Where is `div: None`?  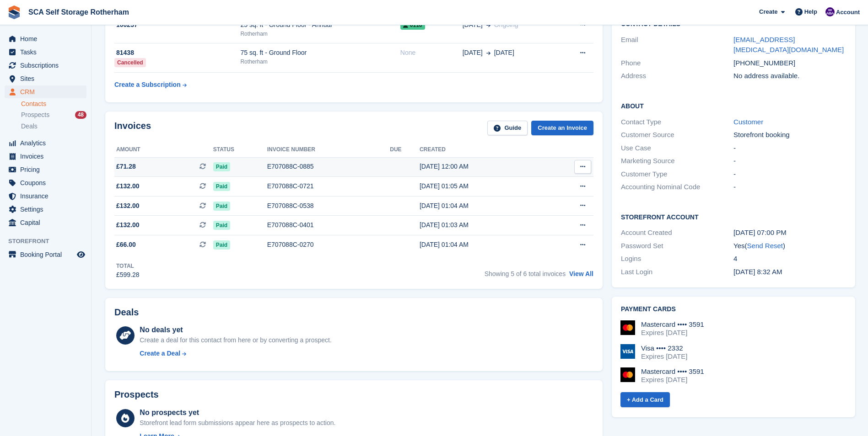 div: None is located at coordinates (432, 53).